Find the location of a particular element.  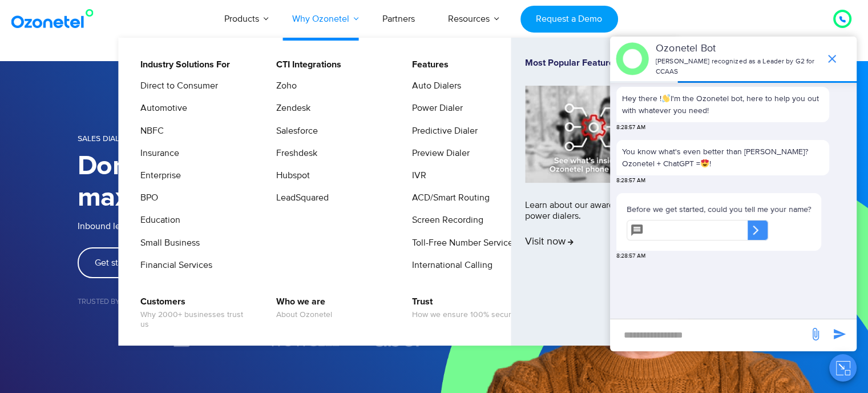

a: Zendesk is located at coordinates (291, 108).